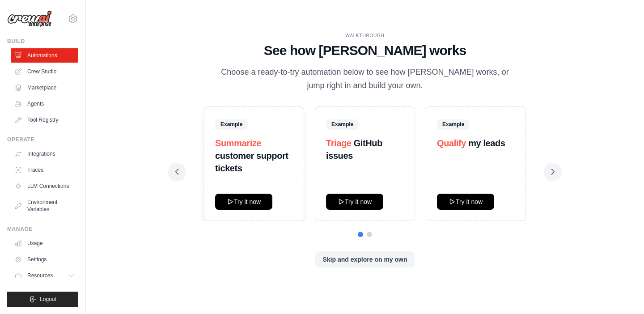  Describe the element at coordinates (44, 154) in the screenshot. I see `a: Integrations` at that location.